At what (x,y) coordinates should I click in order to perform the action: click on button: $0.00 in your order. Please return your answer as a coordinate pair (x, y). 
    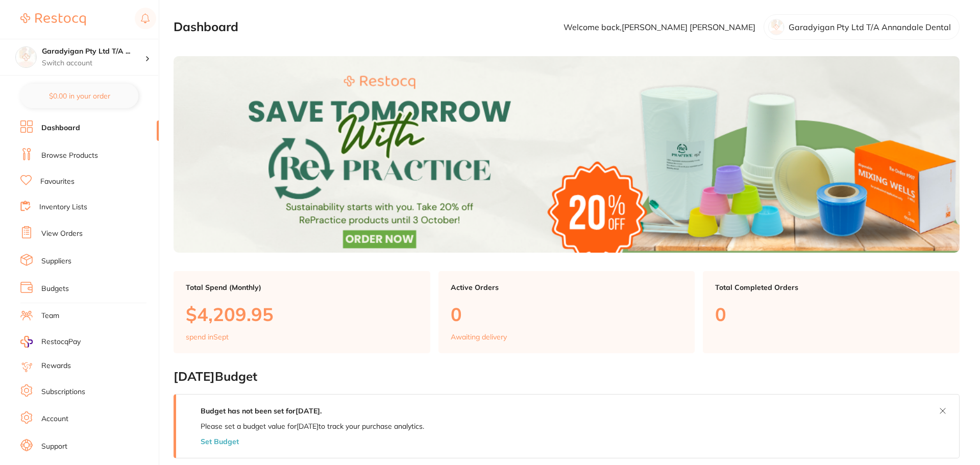
    Looking at the image, I should click on (79, 96).